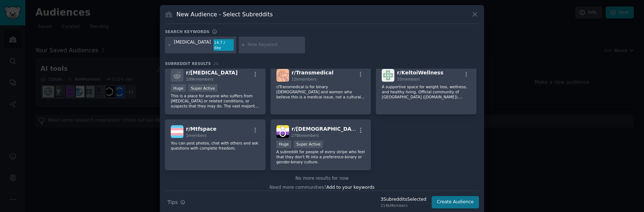 The image size is (644, 212). Describe the element at coordinates (305, 135) in the screenshot. I see `span: 278k members` at that location.